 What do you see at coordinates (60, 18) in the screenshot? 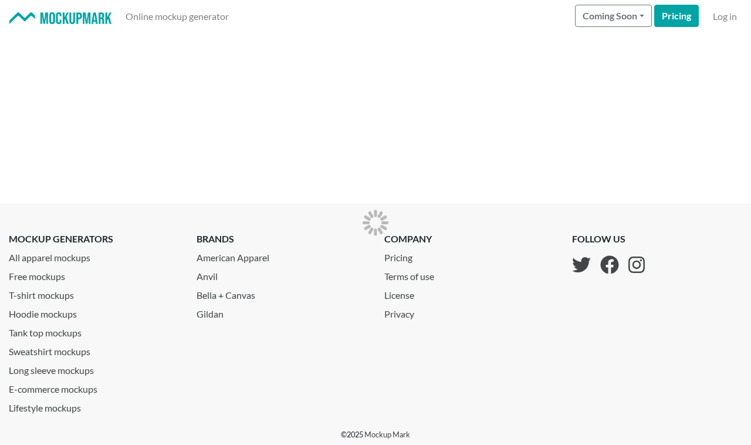
I see `img: Mockup Mark` at bounding box center [60, 18].